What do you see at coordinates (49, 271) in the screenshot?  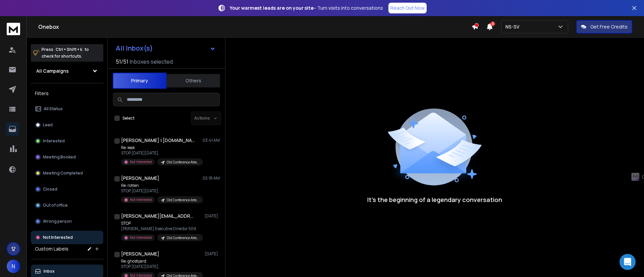 I see `p: Inbox` at bounding box center [49, 271].